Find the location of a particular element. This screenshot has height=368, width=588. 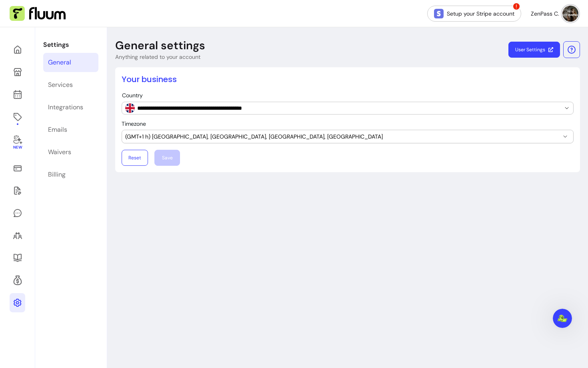

button: go back is located at coordinates (13, 11).